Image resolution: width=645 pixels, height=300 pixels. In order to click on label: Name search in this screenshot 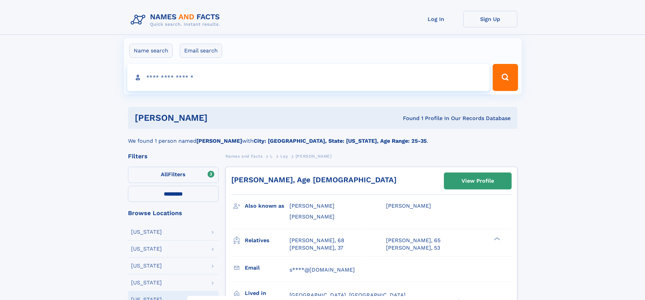, I will do `click(151, 51)`.